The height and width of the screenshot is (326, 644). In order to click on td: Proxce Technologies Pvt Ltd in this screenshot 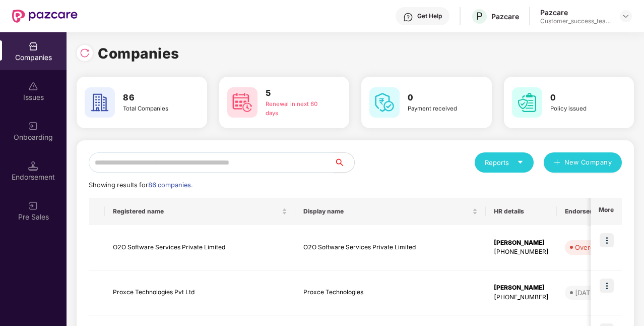, I will do `click(200, 293)`.